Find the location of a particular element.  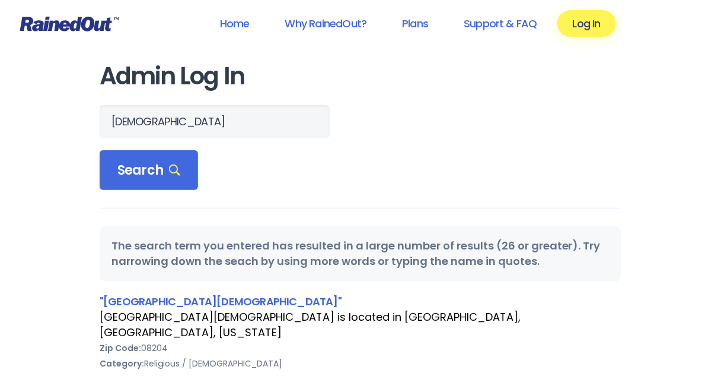

span: Search is located at coordinates (149, 170).